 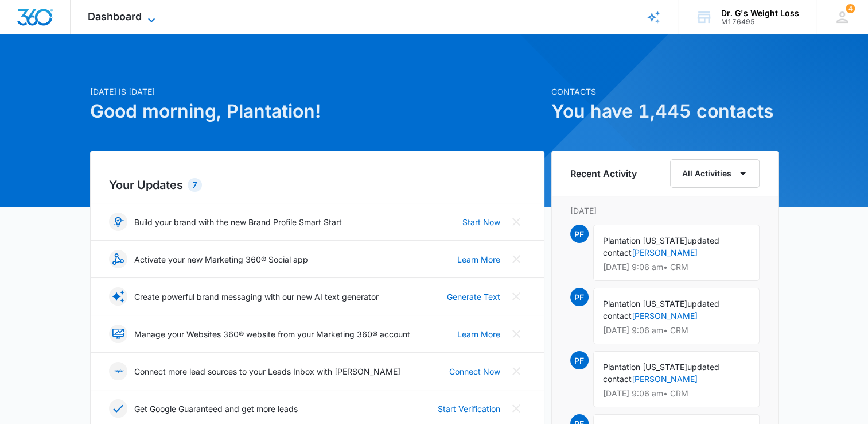 I want to click on span: 4, so click(x=850, y=9).